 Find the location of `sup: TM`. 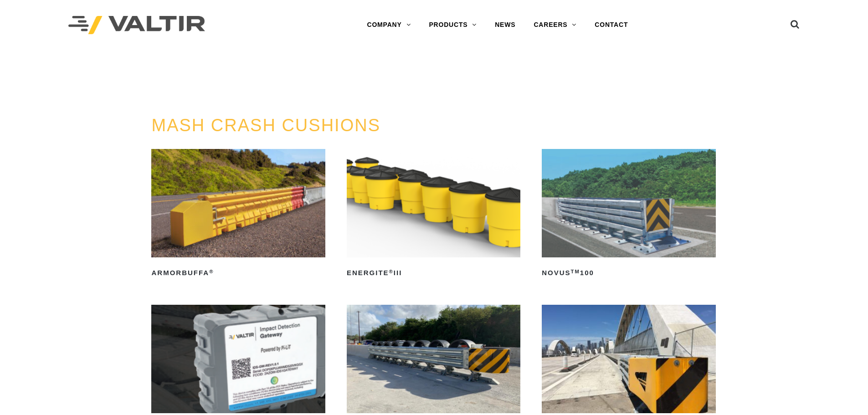

sup: TM is located at coordinates (576, 272).